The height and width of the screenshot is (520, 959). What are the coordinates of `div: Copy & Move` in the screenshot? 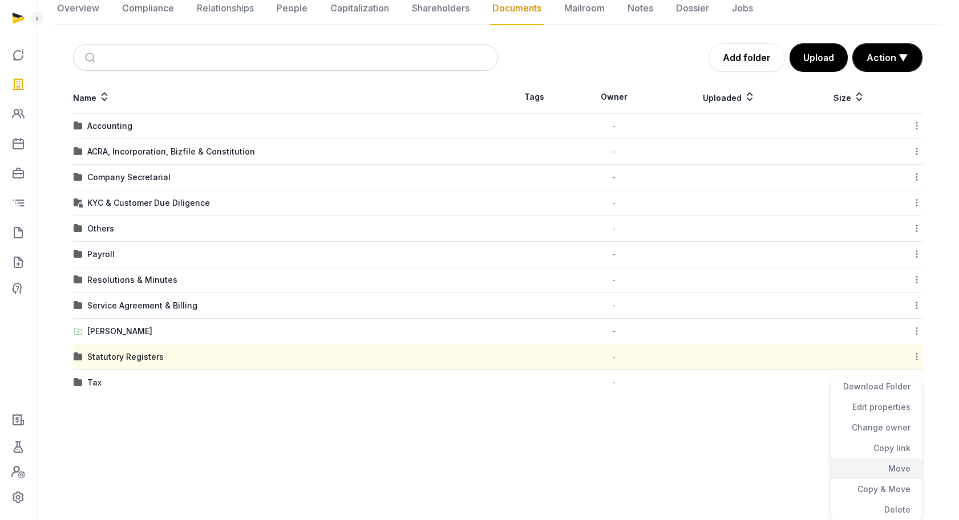 It's located at (877, 490).